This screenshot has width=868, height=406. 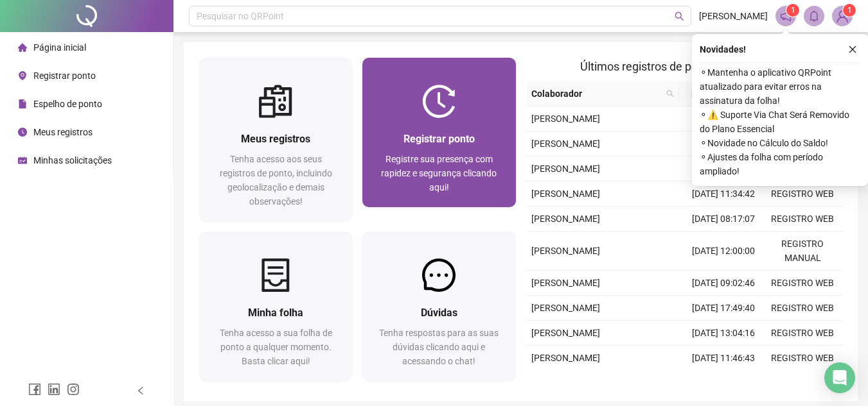 I want to click on a: Registrar pontoRegistre sua presença com rapidez e segurança clicando aqui!, so click(x=439, y=132).